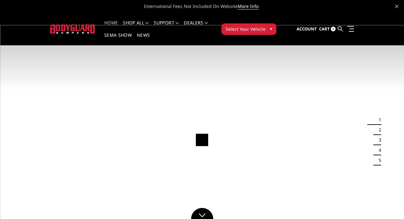 The image size is (404, 219). I want to click on a: News, so click(143, 39).